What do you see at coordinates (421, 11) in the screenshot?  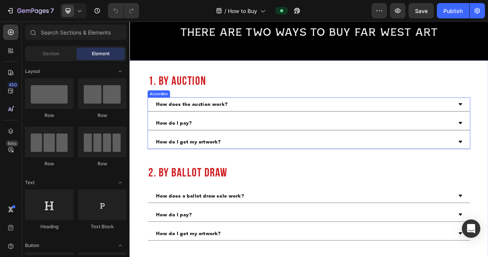 I see `span: Save` at bounding box center [421, 11].